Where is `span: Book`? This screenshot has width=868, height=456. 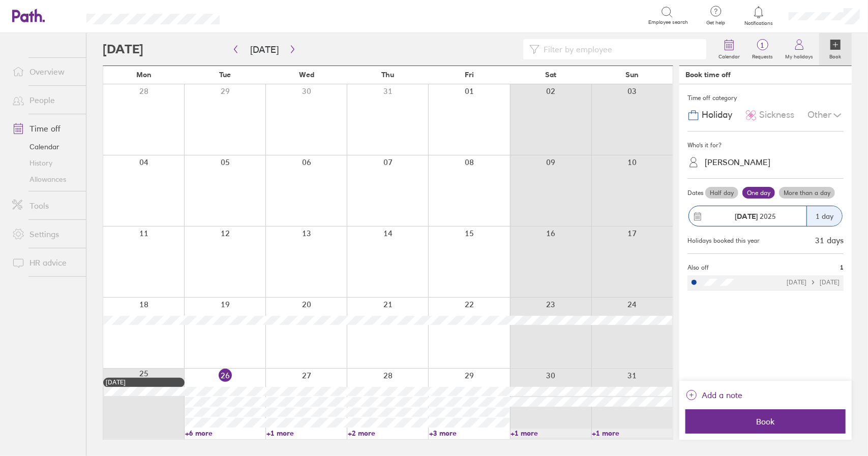
span: Book is located at coordinates (766, 422).